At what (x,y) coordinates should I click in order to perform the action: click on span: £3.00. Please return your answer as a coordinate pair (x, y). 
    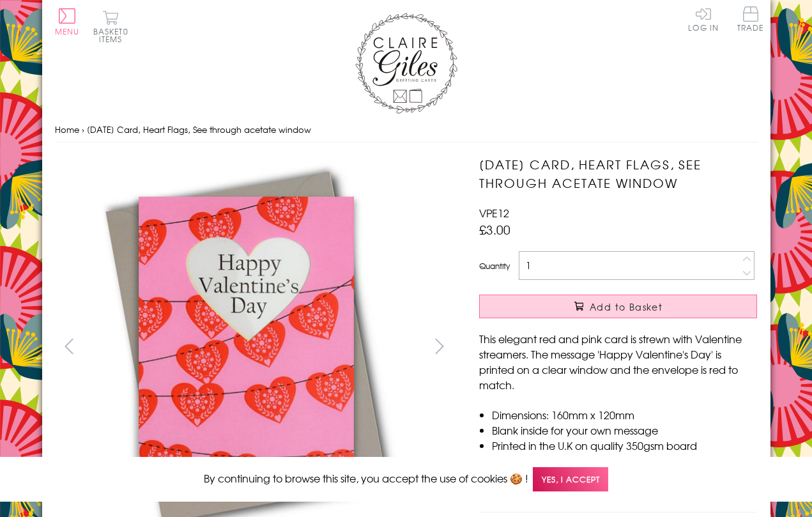
    Looking at the image, I should click on (494, 229).